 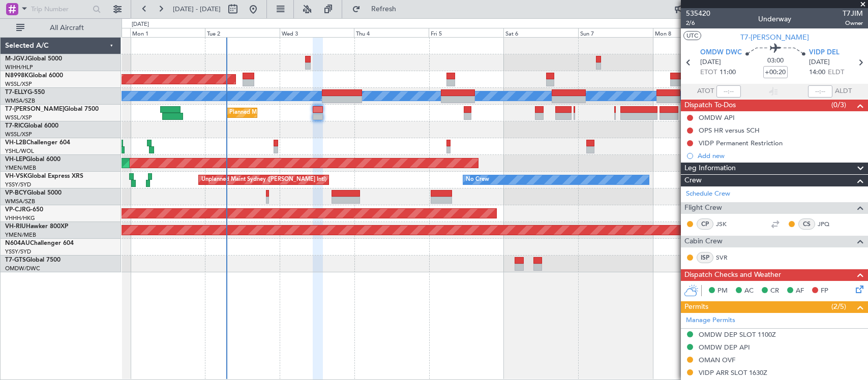 What do you see at coordinates (829, 224) in the screenshot?
I see `a: JPQ` at bounding box center [829, 224].